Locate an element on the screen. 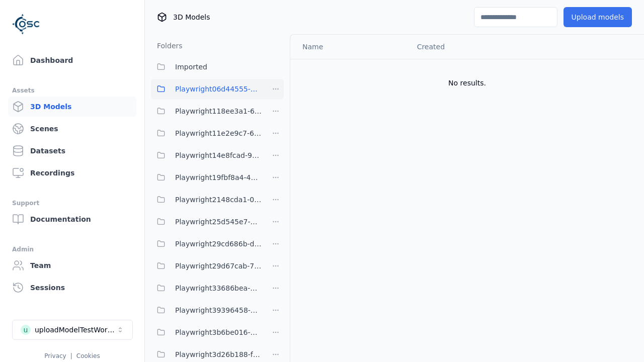 The width and height of the screenshot is (644, 362). span: Playwright19fbf8a4-490f-4493-a67b-72679a62db0e is located at coordinates (219, 177).